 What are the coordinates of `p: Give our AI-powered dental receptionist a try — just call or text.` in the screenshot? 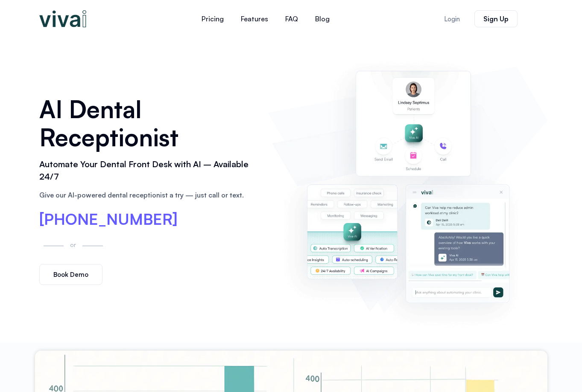 It's located at (149, 195).